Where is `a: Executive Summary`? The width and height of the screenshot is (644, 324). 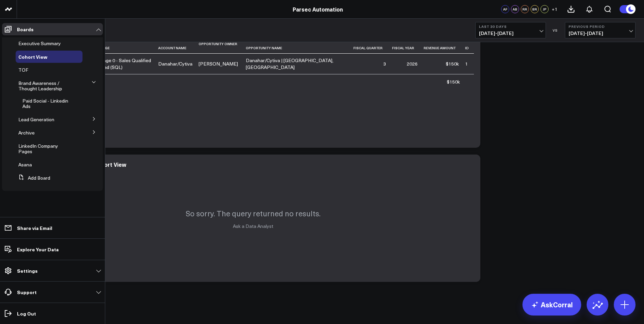
a: Executive Summary is located at coordinates (40, 43).